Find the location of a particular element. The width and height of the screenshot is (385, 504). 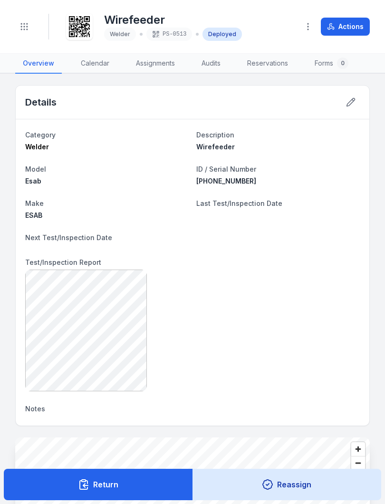

span: Make is located at coordinates (34, 203).